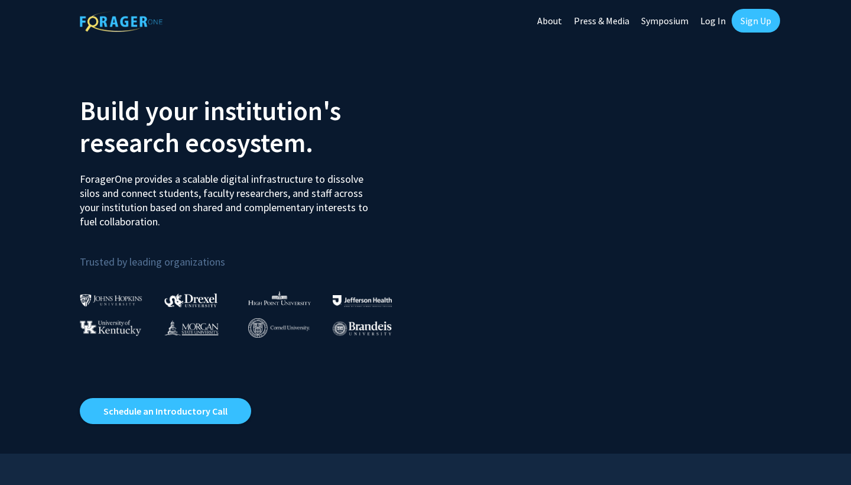  Describe the element at coordinates (248, 254) in the screenshot. I see `p: Trusted by leading organizations` at that location.